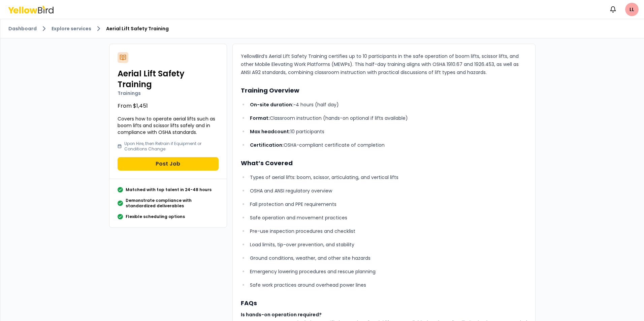  Describe the element at coordinates (168, 190) in the screenshot. I see `p: Matched with top talent in 24-48 hours` at that location.